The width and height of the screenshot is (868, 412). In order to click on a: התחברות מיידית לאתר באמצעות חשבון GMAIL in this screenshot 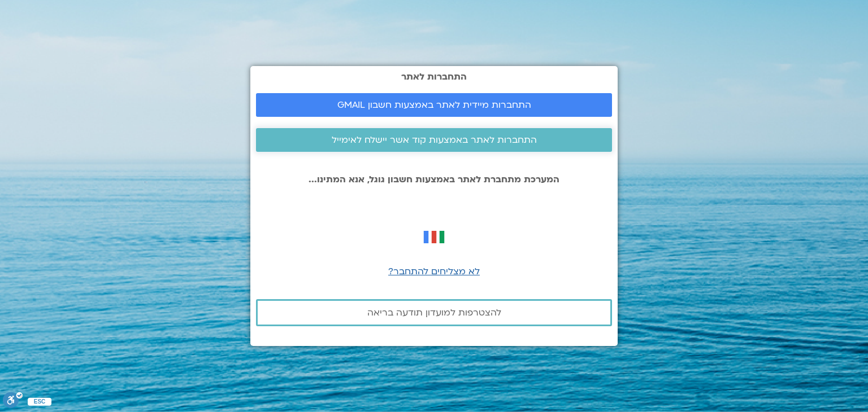, I will do `click(434, 105)`.